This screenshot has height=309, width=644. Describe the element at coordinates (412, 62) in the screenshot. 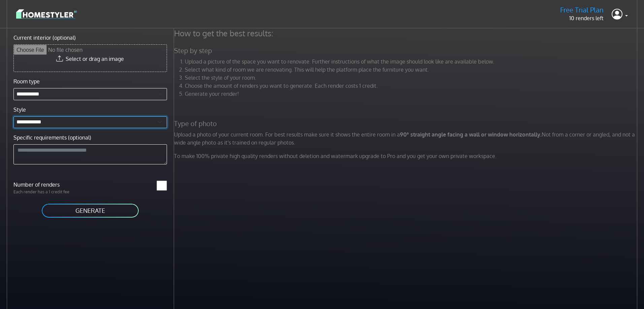

I see `li: Upload a picture of the space you want to renovate. Further instructions of what the image should...` at that location.